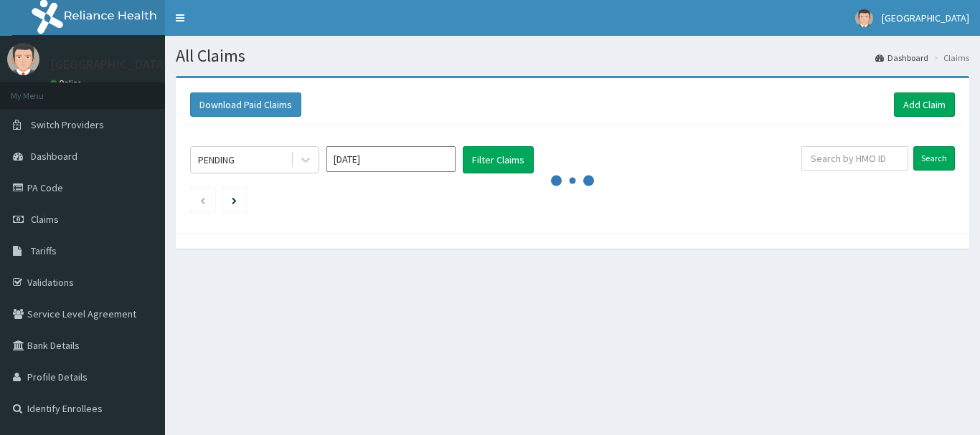 The image size is (980, 435). What do you see at coordinates (245, 105) in the screenshot?
I see `button: Download Paid Claims` at bounding box center [245, 105].